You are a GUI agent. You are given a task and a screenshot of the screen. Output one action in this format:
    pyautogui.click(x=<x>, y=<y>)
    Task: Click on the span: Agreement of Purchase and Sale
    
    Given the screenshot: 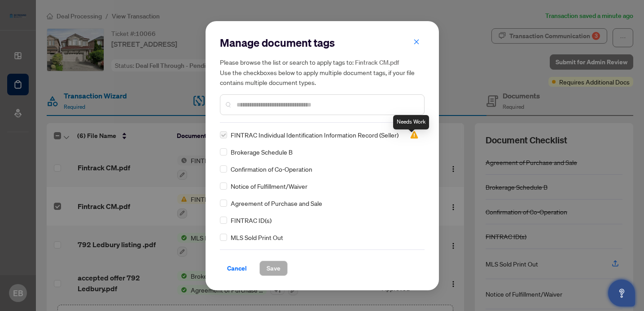 What is the action you would take?
    pyautogui.click(x=276, y=203)
    